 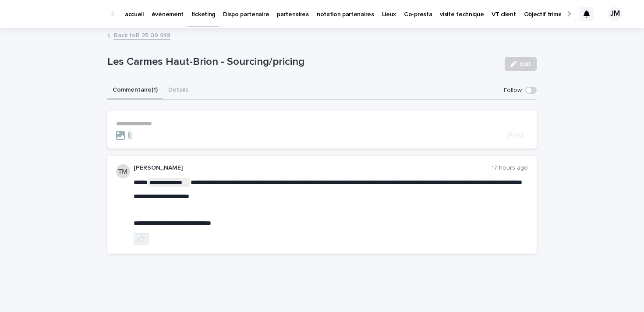 I want to click on p: 17 hours ago, so click(x=510, y=167).